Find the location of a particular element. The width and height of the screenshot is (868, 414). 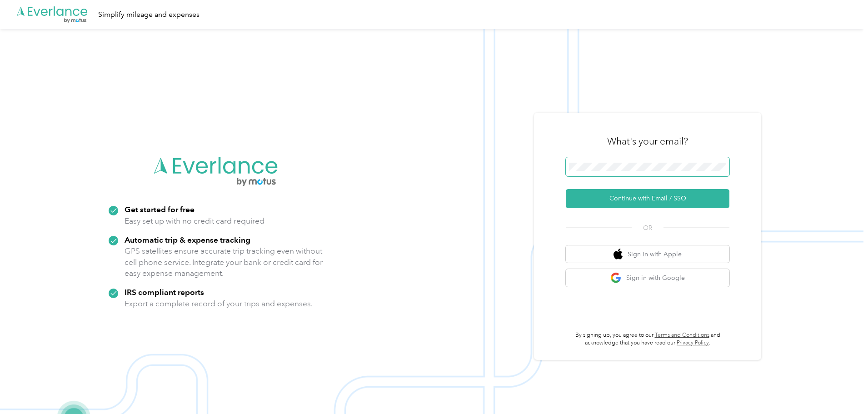

button: google logoSign in with Google is located at coordinates (647, 278).